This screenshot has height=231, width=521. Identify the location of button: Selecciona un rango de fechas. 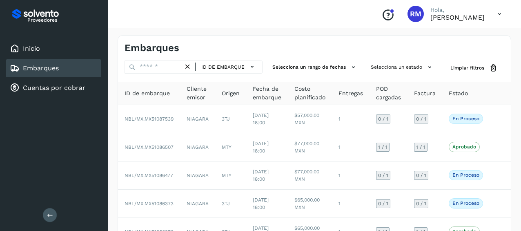
(315, 67).